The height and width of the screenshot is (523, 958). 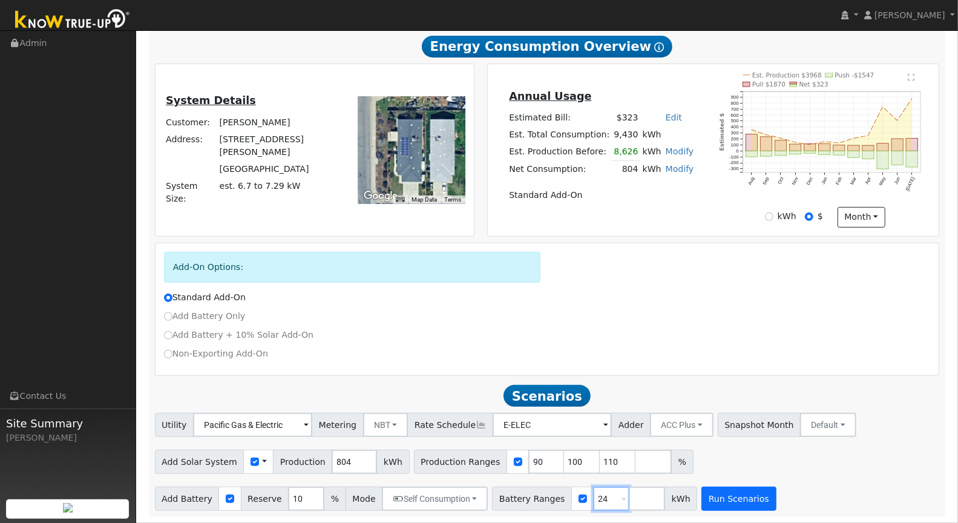 What do you see at coordinates (546, 396) in the screenshot?
I see `span: Scenarios` at bounding box center [546, 396].